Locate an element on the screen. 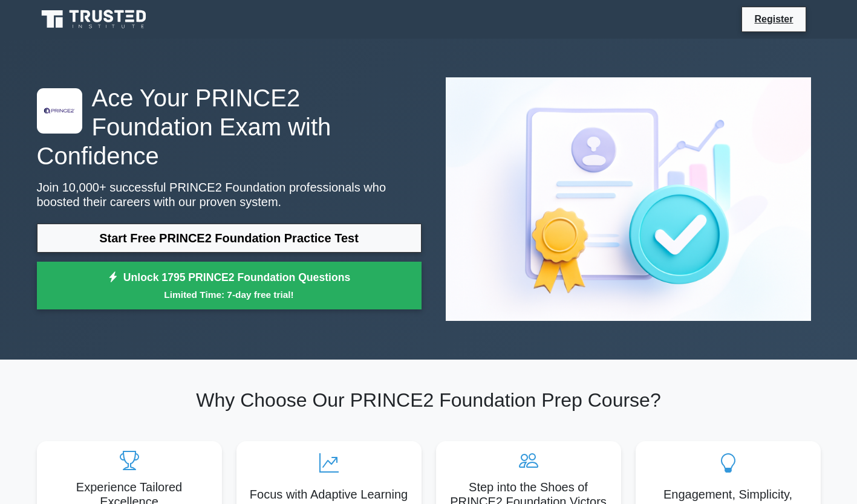  img: PRINCE2 Foundation Preview is located at coordinates (629, 199).